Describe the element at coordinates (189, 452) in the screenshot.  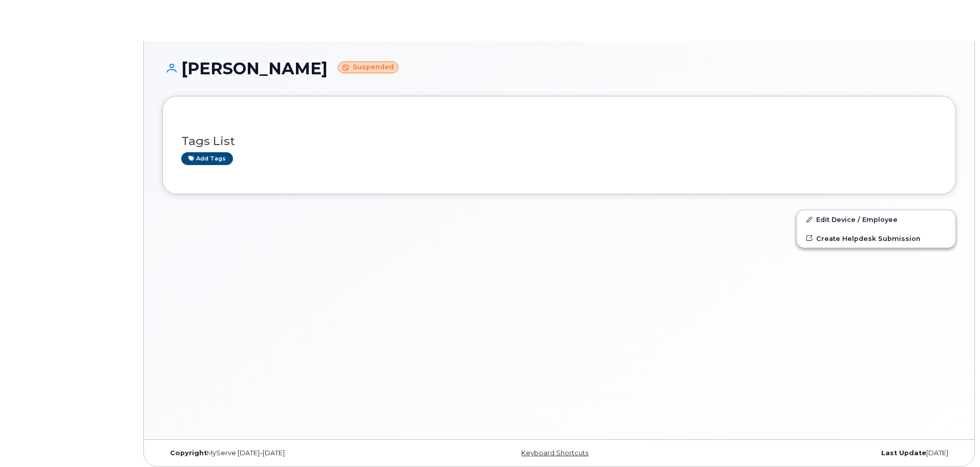
I see `strong: Copyright` at that location.